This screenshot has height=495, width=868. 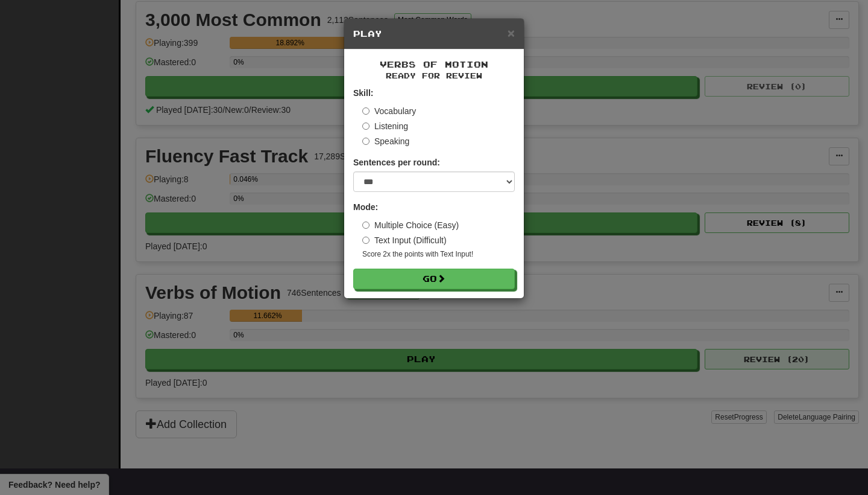 What do you see at coordinates (366, 141) in the screenshot?
I see `input: Speaking` at bounding box center [366, 141].